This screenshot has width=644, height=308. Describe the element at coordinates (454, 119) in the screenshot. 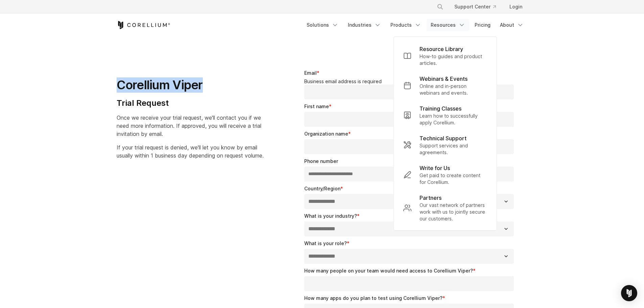

I see `p: Learn how to successfully apply Corellium.` at that location.